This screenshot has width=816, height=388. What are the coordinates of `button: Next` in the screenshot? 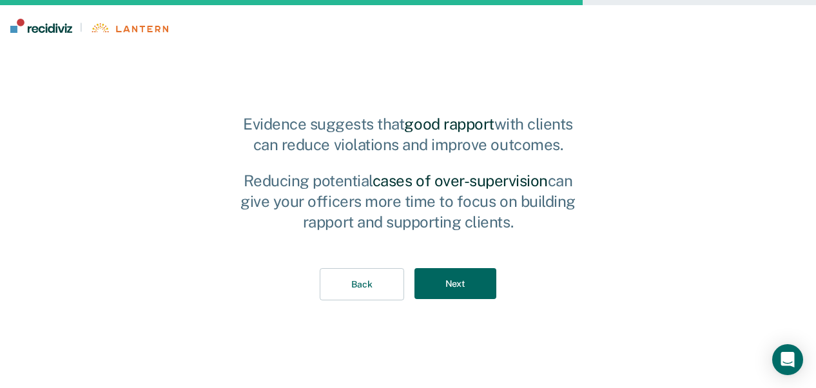 It's located at (455, 284).